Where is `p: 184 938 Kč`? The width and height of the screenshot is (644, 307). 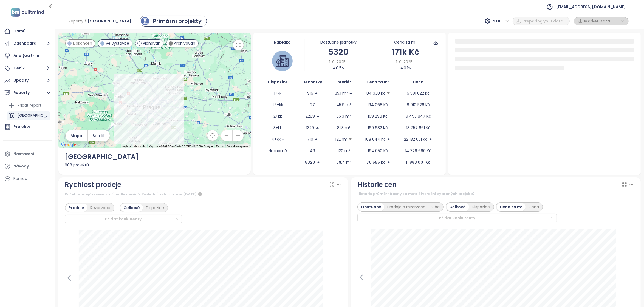
p: 184 938 Kč is located at coordinates (375, 93).